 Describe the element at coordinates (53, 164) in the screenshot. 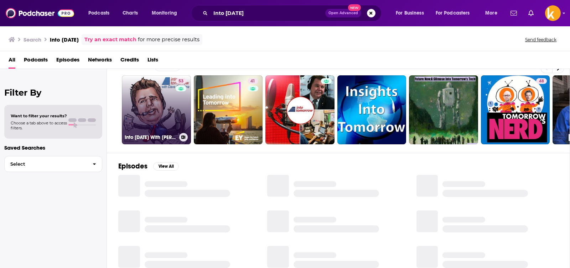

I see `button: Select` at that location.